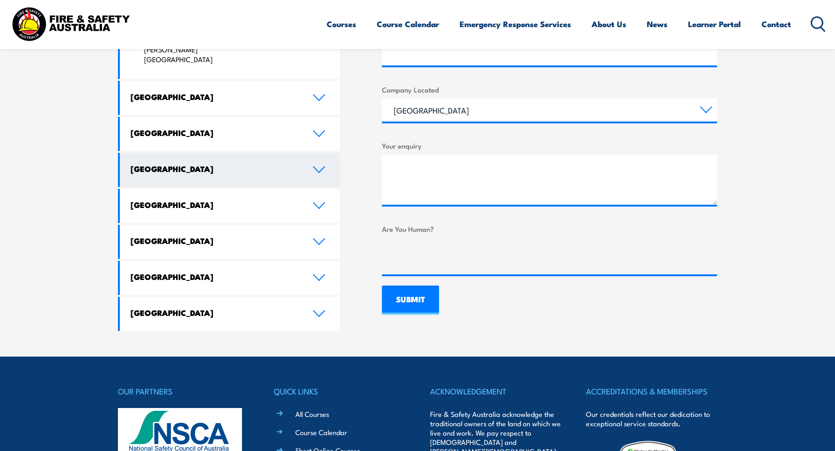 This screenshot has height=451, width=835. I want to click on a: Emergency Response Services, so click(515, 24).